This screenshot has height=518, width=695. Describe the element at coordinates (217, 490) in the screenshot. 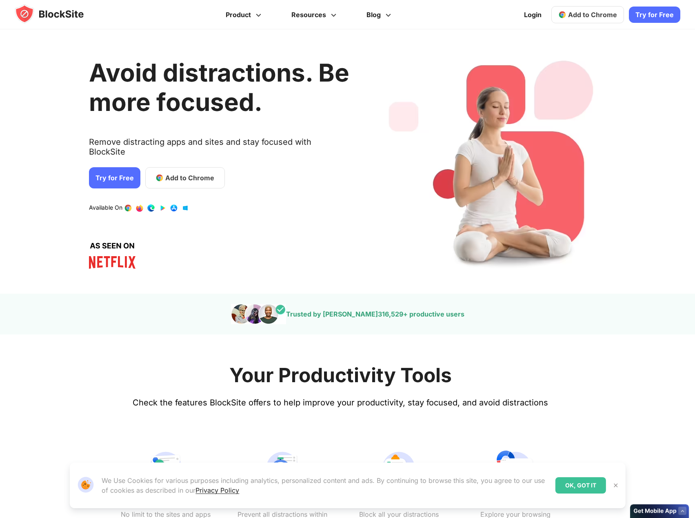

I see `a: Privacy Policy` at that location.